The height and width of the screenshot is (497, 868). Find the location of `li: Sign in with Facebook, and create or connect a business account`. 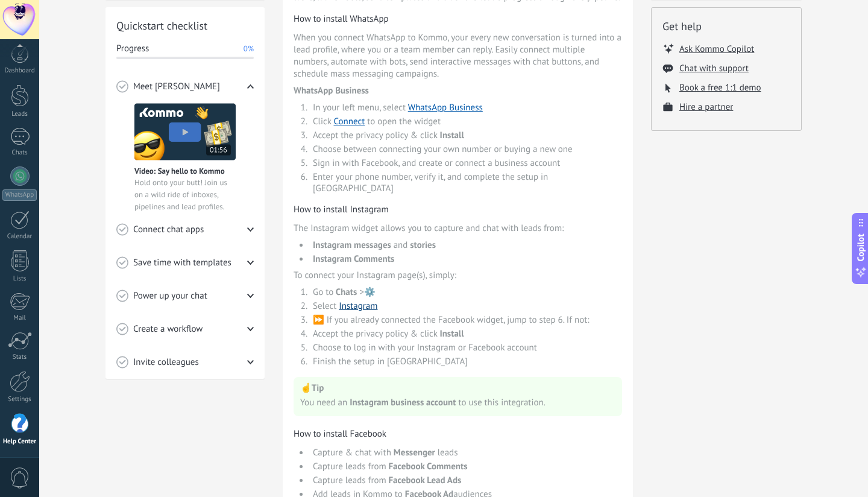

li: Sign in with Facebook, and create or connect a business account is located at coordinates (465, 163).